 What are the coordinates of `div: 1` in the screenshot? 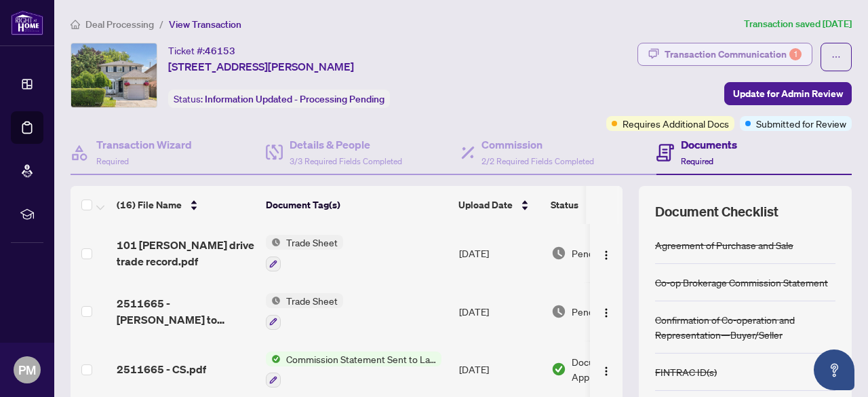 It's located at (796, 54).